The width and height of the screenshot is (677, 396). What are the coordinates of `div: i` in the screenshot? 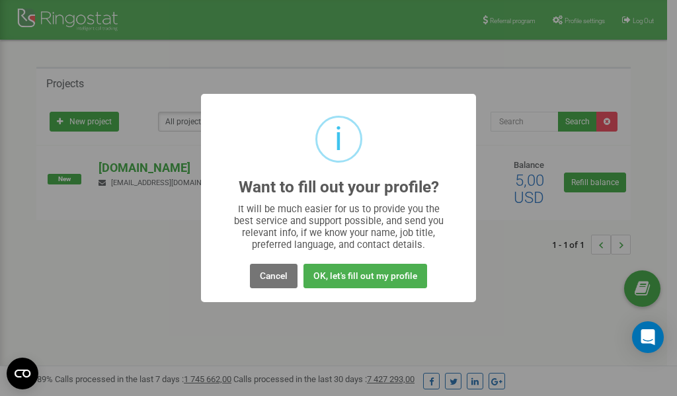 It's located at (338, 139).